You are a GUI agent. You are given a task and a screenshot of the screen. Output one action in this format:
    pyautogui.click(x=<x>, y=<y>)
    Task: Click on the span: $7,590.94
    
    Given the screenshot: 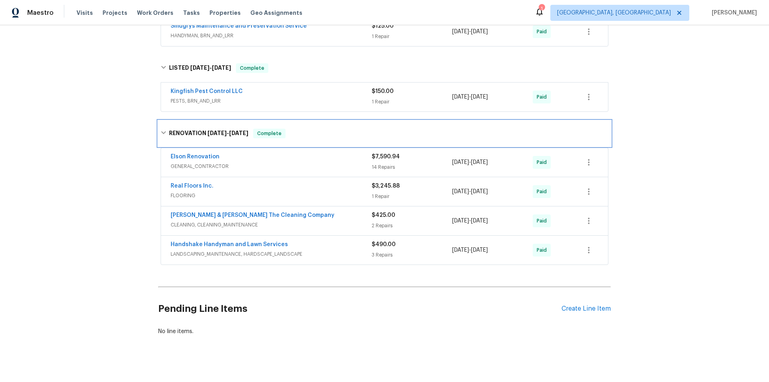 What is the action you would take?
    pyautogui.click(x=386, y=157)
    